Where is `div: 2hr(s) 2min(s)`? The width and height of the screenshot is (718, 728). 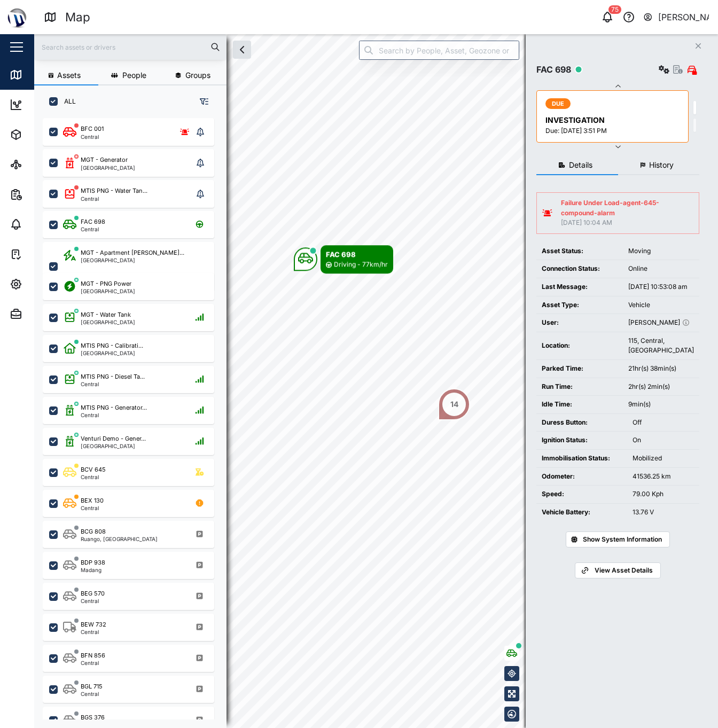 div: 2hr(s) 2min(s) is located at coordinates (661, 387).